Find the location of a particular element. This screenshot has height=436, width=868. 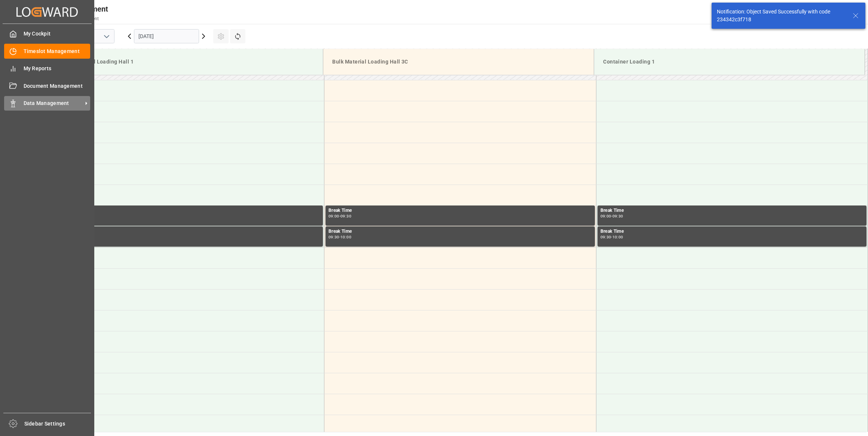

input: DD.MM.YYYY is located at coordinates (166, 36).